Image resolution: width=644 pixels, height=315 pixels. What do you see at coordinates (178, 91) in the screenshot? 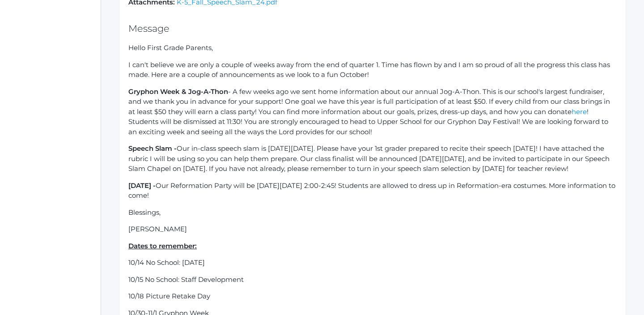
I see `strong: Gryphon Week & Jog-A-Thon` at bounding box center [178, 91].